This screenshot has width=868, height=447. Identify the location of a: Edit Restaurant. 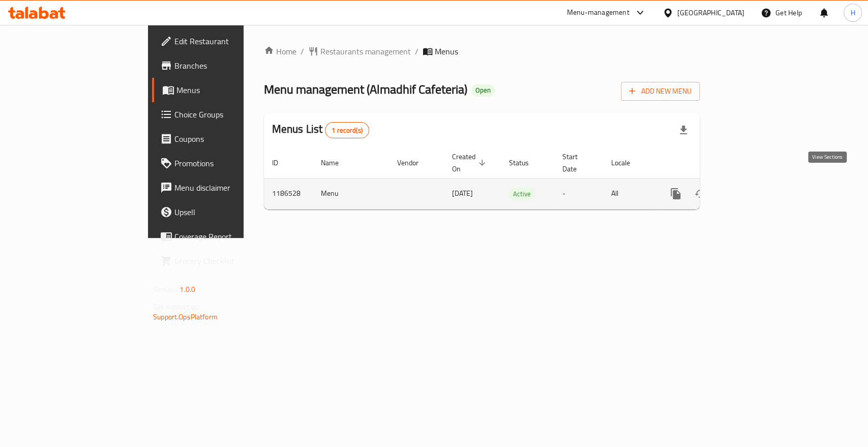
(222, 41).